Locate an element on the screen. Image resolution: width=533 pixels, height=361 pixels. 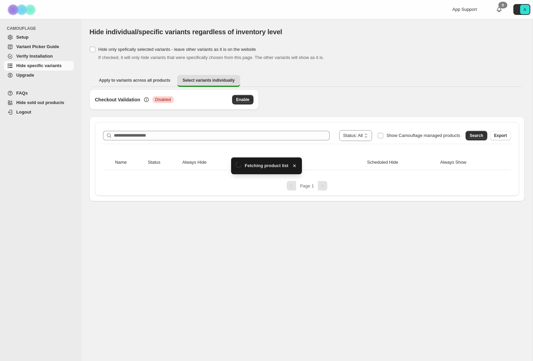
span: If checked, it will only hide variants that were specifically chosen from this page. The other va... is located at coordinates (211, 57).